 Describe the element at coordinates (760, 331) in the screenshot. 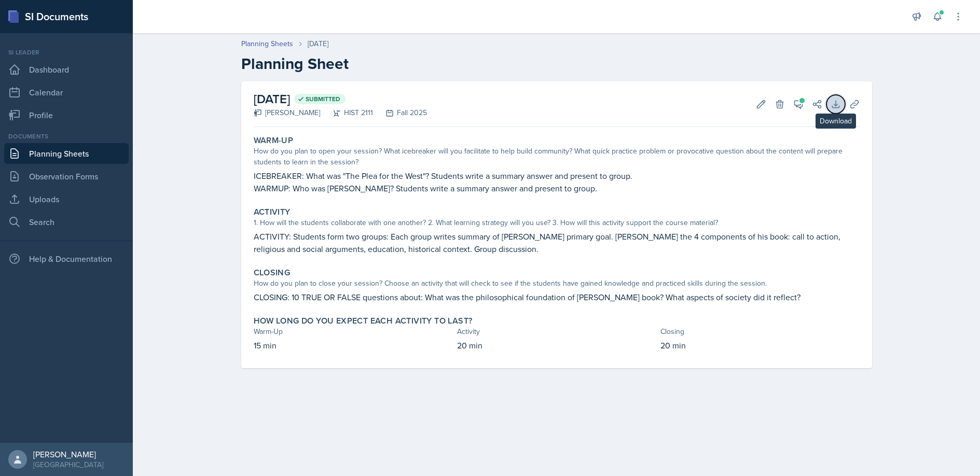

I see `div: Closing` at that location.